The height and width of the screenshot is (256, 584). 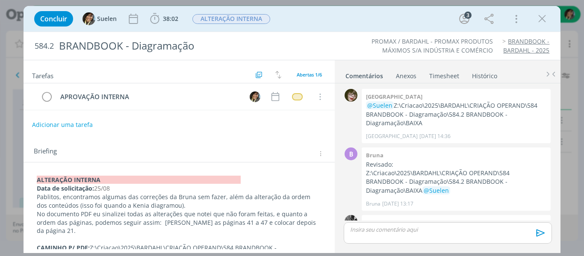 I want to click on p: Revisado:, so click(x=456, y=165).